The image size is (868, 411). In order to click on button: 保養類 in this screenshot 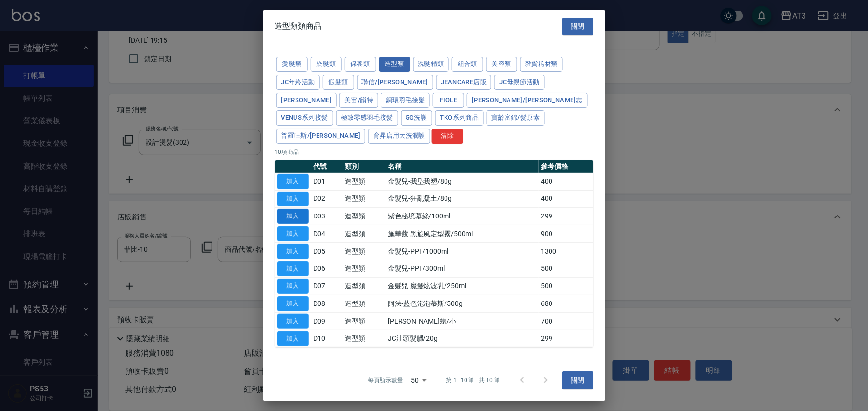, I will do `click(360, 64)`.